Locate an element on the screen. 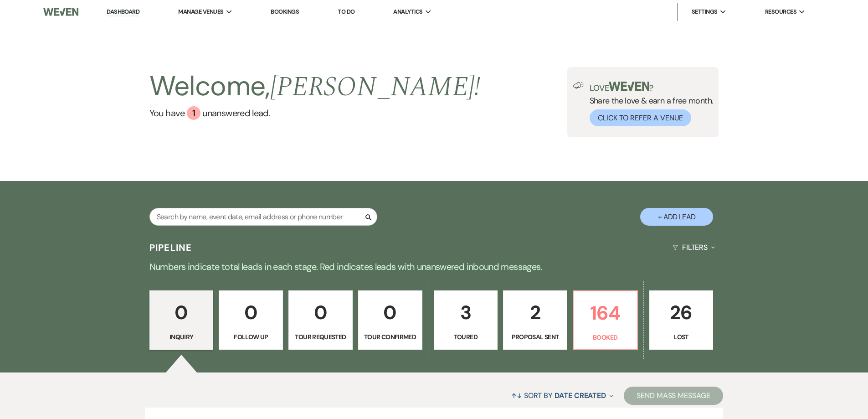  a: 2Proposal Sent is located at coordinates (535, 320).